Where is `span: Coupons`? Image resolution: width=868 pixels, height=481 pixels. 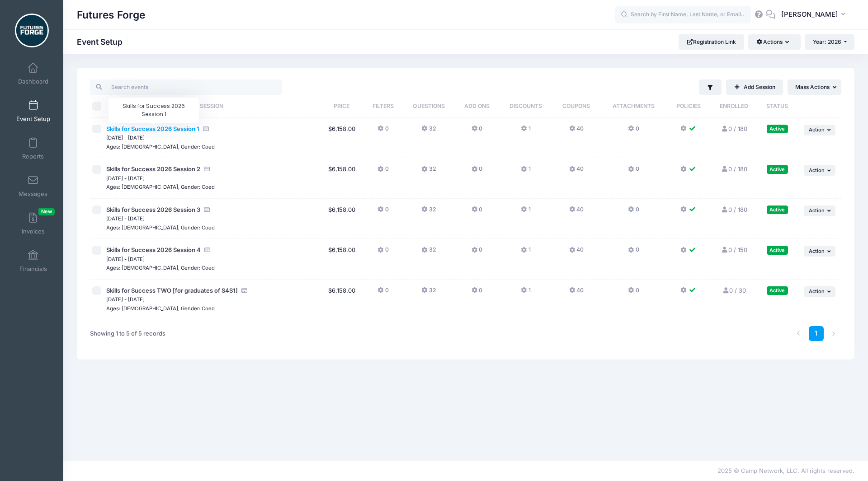 span: Coupons is located at coordinates (576, 106).